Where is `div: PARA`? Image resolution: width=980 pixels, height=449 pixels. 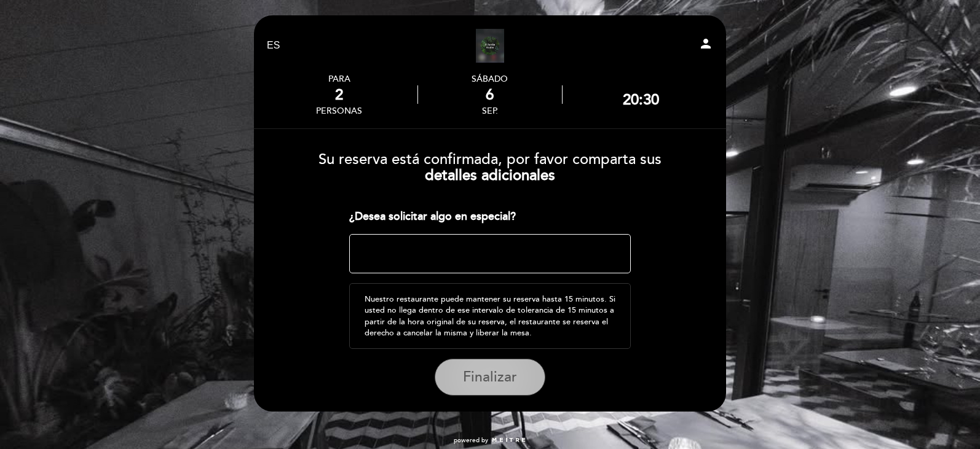
div: PARA is located at coordinates (339, 79).